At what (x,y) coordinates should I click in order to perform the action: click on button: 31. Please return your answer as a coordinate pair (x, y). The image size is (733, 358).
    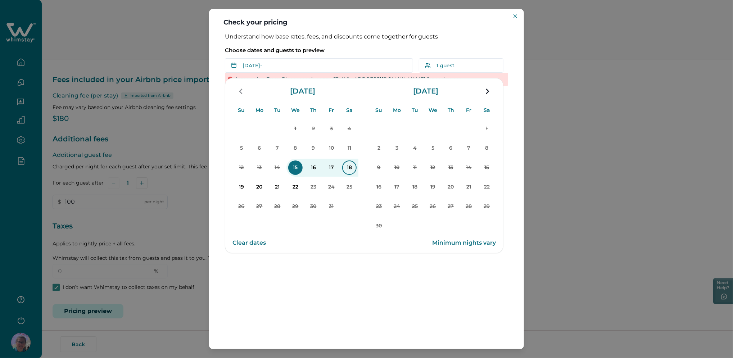
    Looking at the image, I should click on (331, 207).